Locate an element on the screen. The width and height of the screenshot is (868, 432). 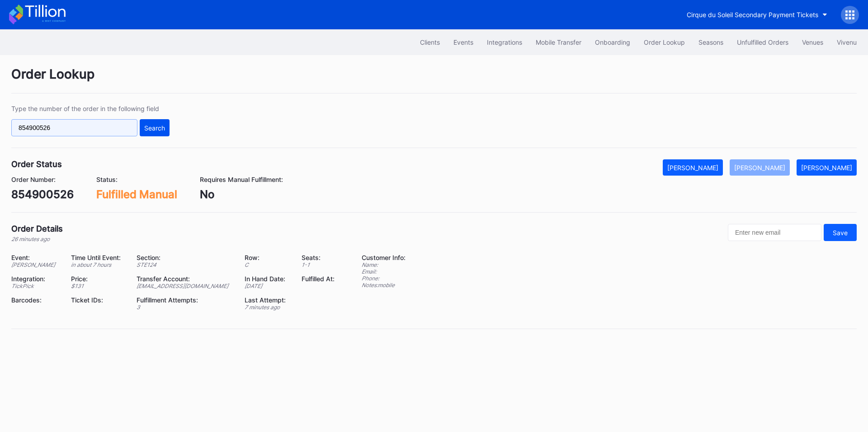
div: Price: is located at coordinates (98, 278).